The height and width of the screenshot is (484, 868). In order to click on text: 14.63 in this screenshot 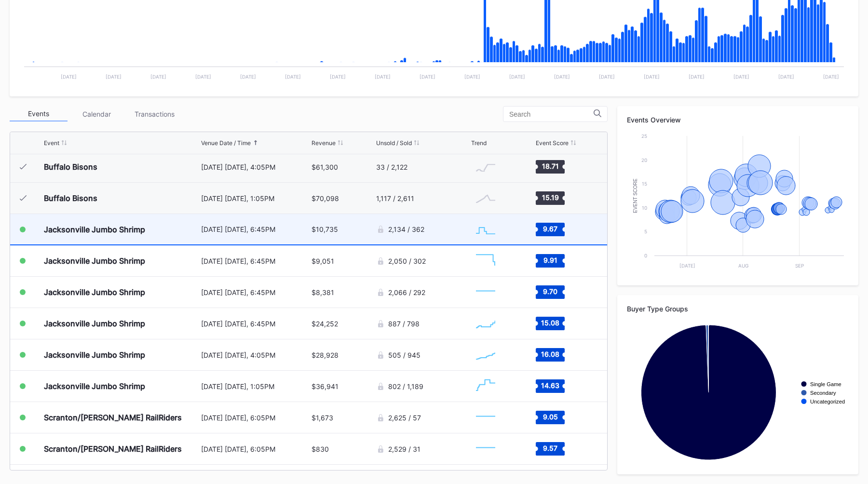, I will do `click(550, 385)`.